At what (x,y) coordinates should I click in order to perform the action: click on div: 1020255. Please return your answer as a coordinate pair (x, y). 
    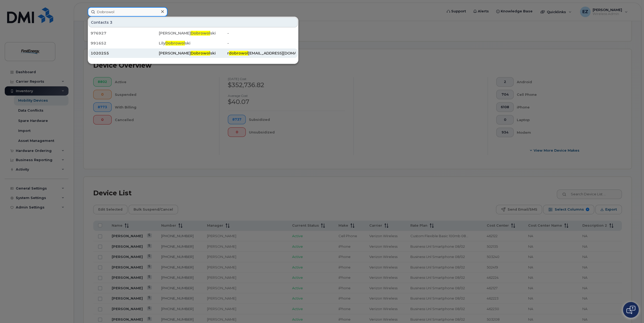
    Looking at the image, I should click on (125, 53).